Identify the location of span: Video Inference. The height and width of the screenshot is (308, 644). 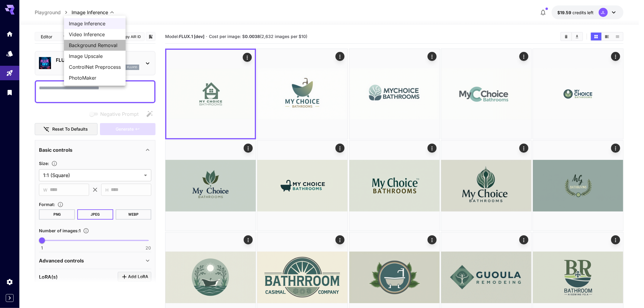
(95, 34).